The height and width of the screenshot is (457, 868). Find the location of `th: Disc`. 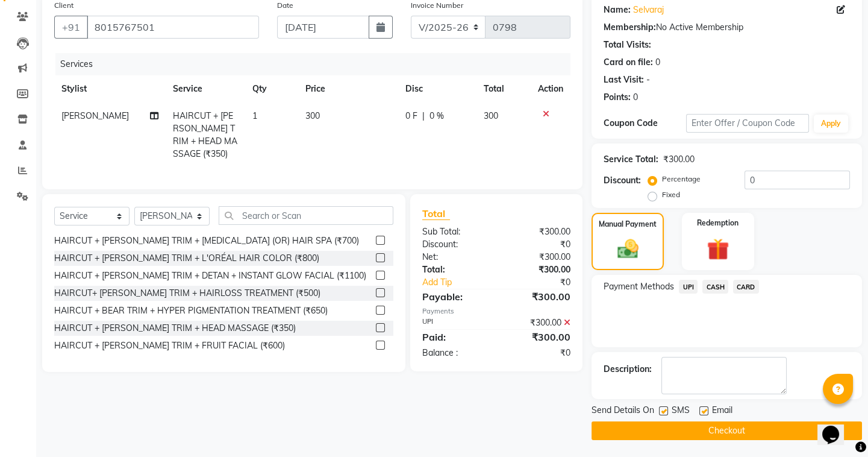

th: Disc is located at coordinates (438, 89).